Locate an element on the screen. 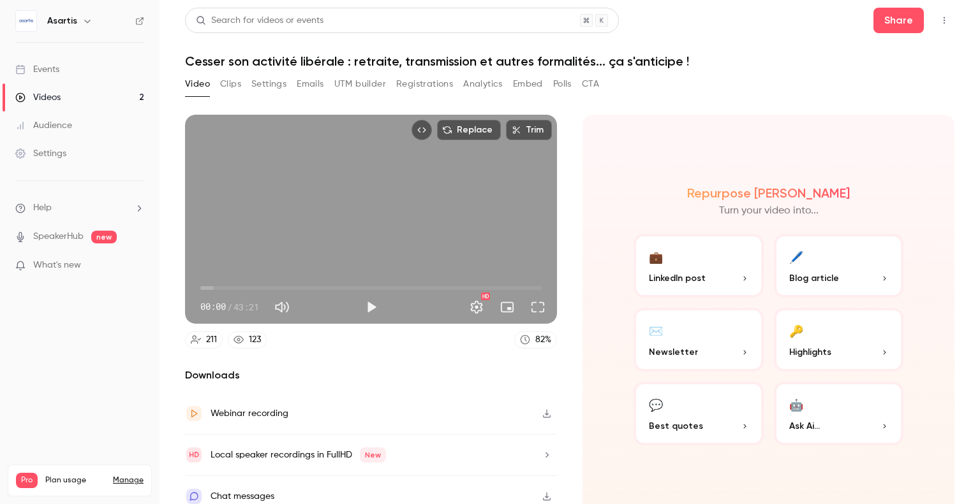 The height and width of the screenshot is (504, 980). div: 00:00 is located at coordinates (229, 306).